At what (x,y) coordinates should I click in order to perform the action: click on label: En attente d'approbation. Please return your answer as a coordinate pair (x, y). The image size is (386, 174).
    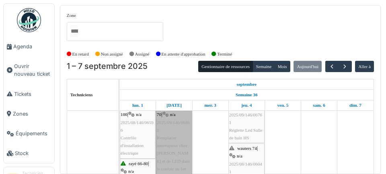
    Looking at the image, I should click on (183, 54).